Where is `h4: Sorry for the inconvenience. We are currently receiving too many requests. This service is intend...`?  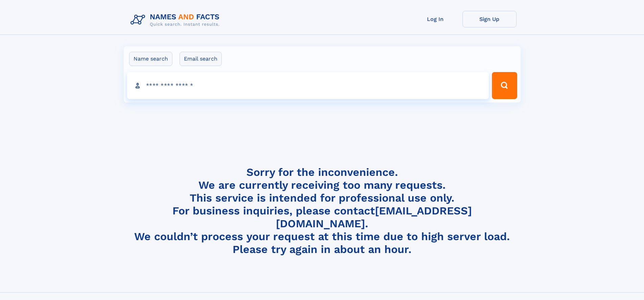
h4: Sorry for the inconvenience. We are currently receiving too many requests. This service is intend... is located at coordinates (322, 211).